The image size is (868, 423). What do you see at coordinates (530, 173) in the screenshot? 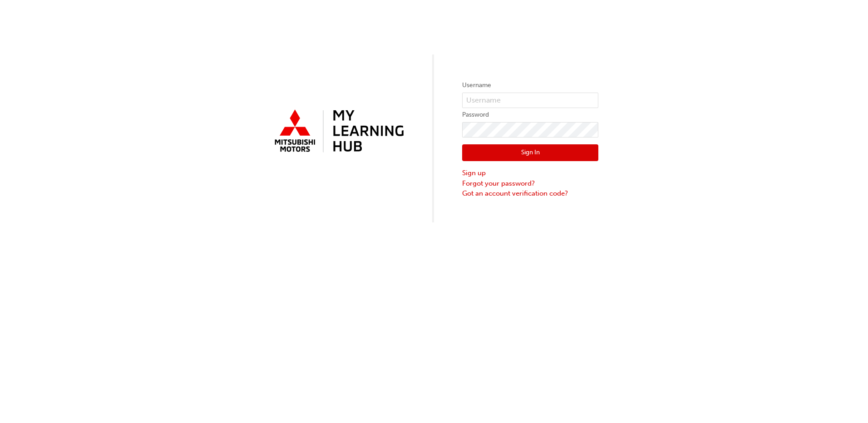
I see `a: Sign up` at bounding box center [530, 173].